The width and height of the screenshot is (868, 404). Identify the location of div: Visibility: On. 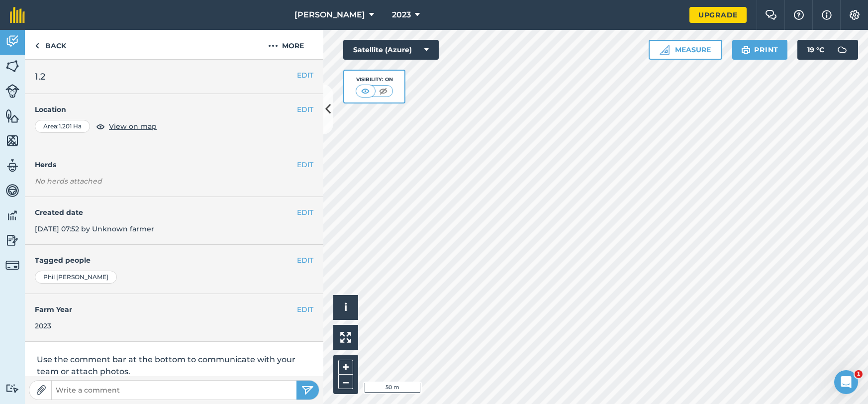
(375, 80).